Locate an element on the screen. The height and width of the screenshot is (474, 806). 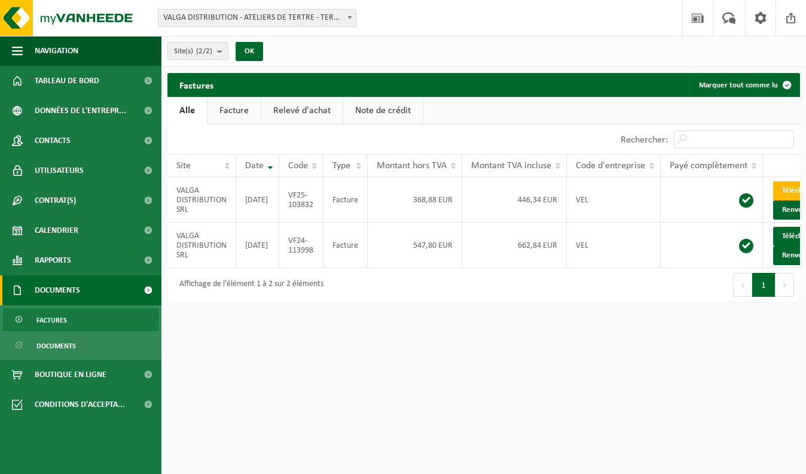
button: 1 is located at coordinates (764, 285).